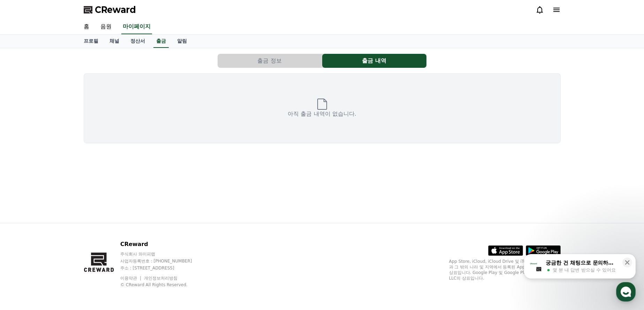 This screenshot has width=644, height=310. I want to click on button: 출금 정보, so click(270, 61).